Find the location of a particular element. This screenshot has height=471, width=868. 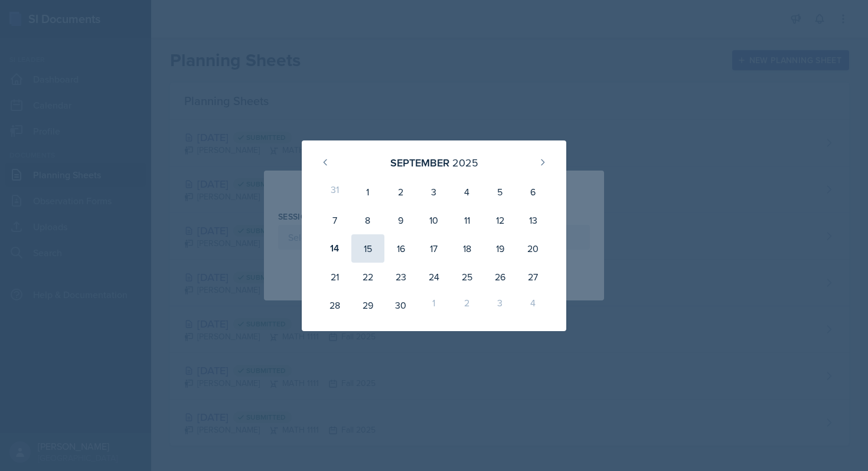

div: 18 is located at coordinates (467, 249).